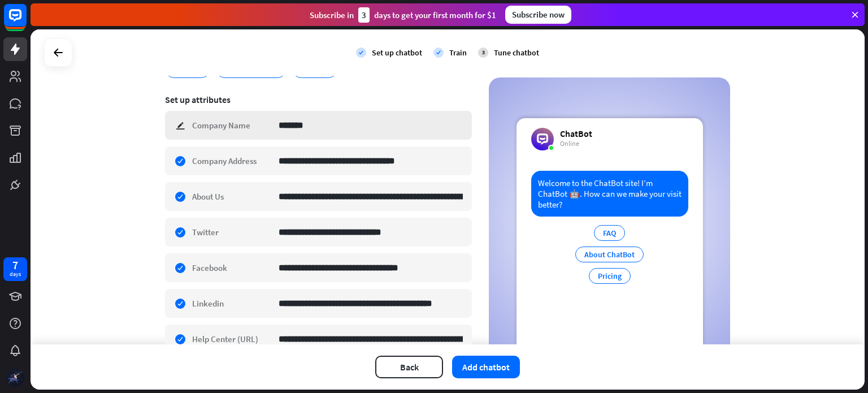  What do you see at coordinates (576, 144) in the screenshot?
I see `div: Online` at bounding box center [576, 144].